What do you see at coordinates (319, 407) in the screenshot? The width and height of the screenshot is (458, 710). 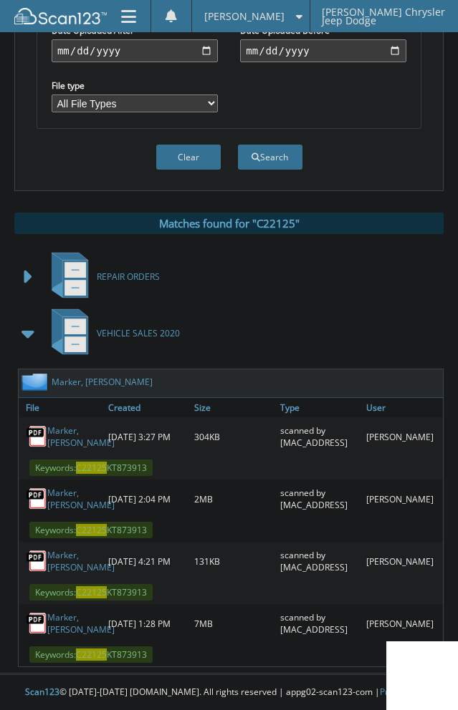 I see `a: Type` at bounding box center [319, 407].